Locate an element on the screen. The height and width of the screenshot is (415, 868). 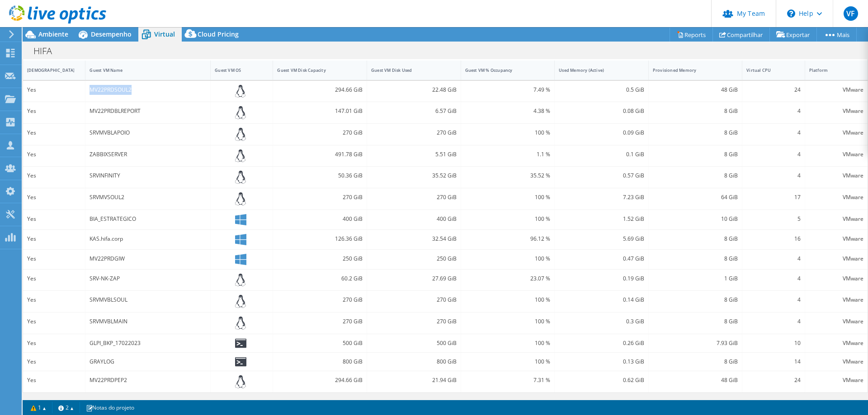
h1: HIFA is located at coordinates (47, 51).